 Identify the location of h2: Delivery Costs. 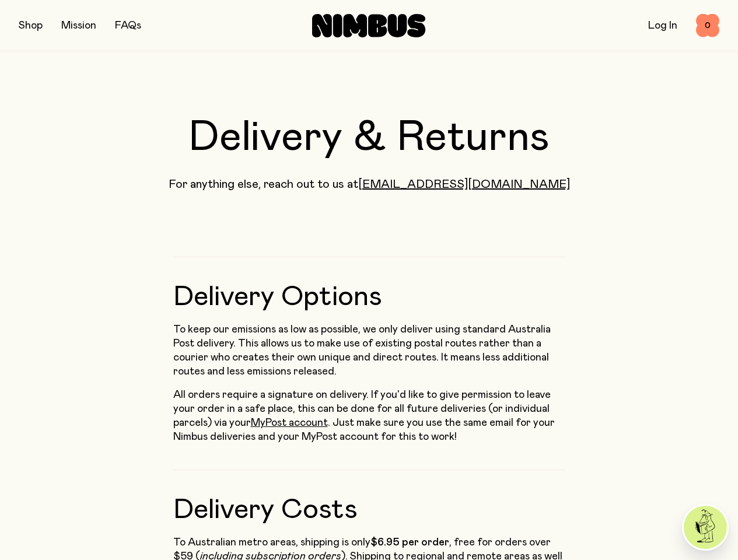
(369, 496).